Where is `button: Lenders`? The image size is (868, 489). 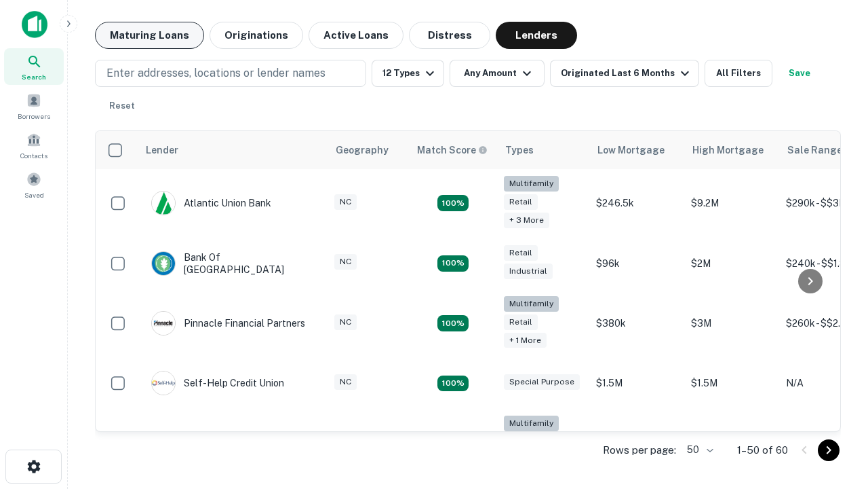 button: Lenders is located at coordinates (536, 35).